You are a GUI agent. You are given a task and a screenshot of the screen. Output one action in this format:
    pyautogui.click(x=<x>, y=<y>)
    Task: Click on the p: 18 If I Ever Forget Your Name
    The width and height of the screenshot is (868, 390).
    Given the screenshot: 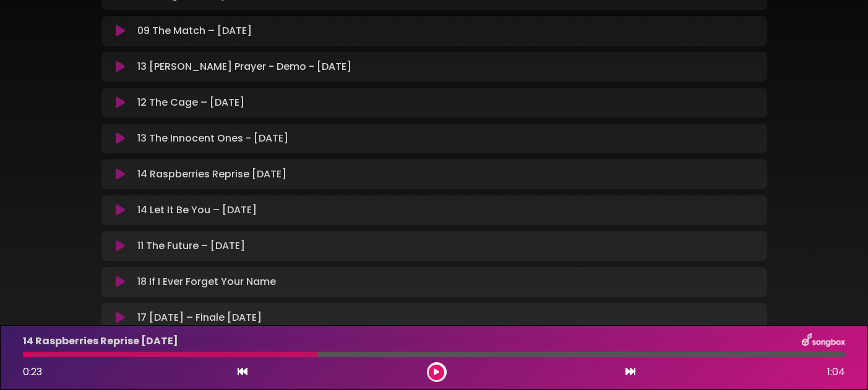 What is the action you would take?
    pyautogui.click(x=207, y=282)
    